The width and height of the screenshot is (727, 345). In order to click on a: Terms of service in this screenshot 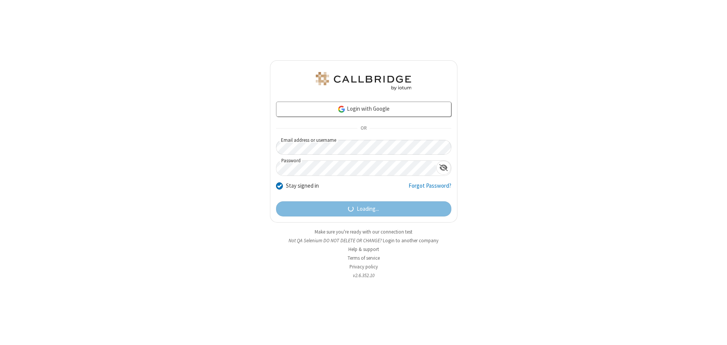, I will do `click(364, 258)`.